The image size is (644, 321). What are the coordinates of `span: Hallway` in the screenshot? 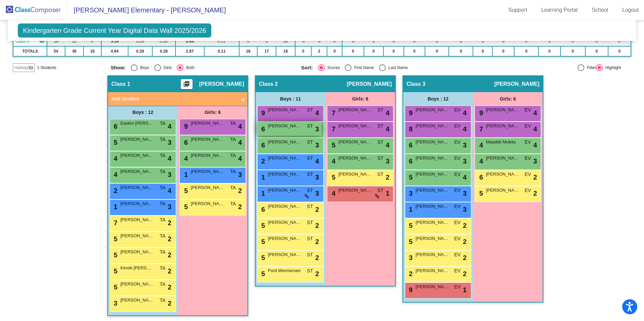 It's located at (21, 68).